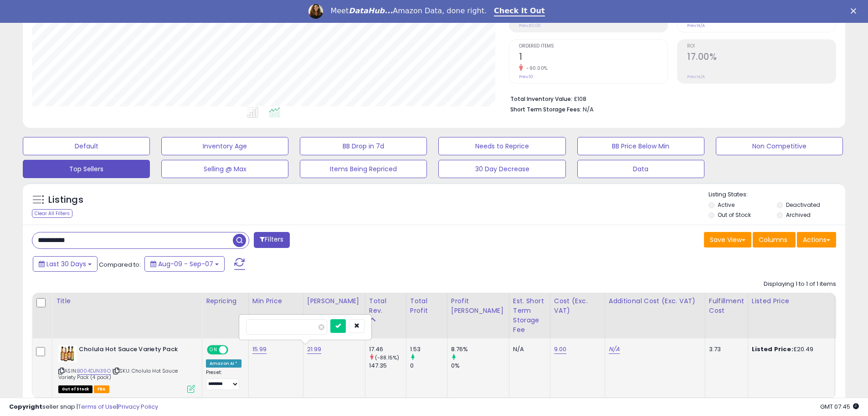 The image size is (868, 416). What do you see at coordinates (224, 146) in the screenshot?
I see `button: Inventory Age` at bounding box center [224, 146].